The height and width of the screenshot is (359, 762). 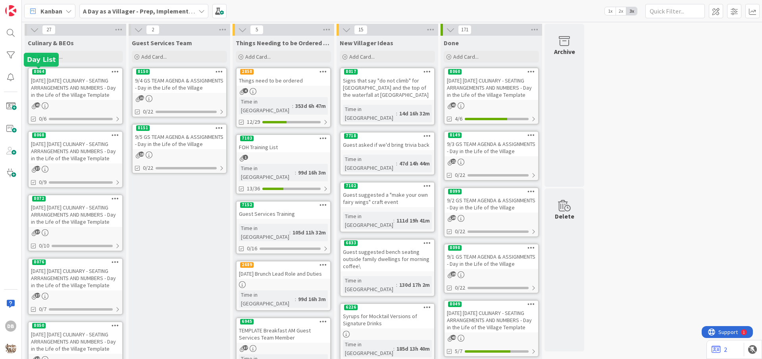 I want to click on div: 7102Guest suggested a "make your own fairy wings" craft event, so click(x=387, y=195).